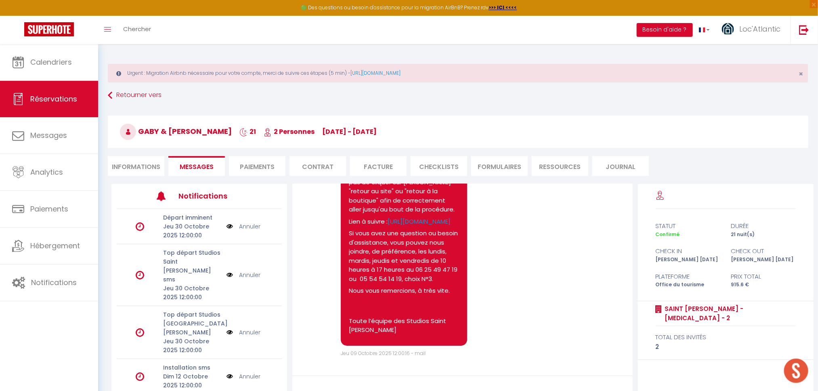 The image size is (818, 391). Describe the element at coordinates (404, 187) in the screenshot. I see `p: ATTENTION : après avoir entré la validation de votre banque n'oubliez pas de cliquer sur [PERSON_...` at that location.